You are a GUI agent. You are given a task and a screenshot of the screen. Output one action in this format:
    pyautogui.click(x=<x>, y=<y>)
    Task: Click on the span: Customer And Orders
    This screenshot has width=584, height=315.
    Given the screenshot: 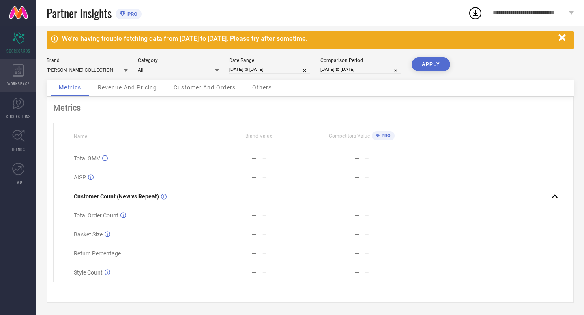 What is the action you would take?
    pyautogui.click(x=204, y=88)
    